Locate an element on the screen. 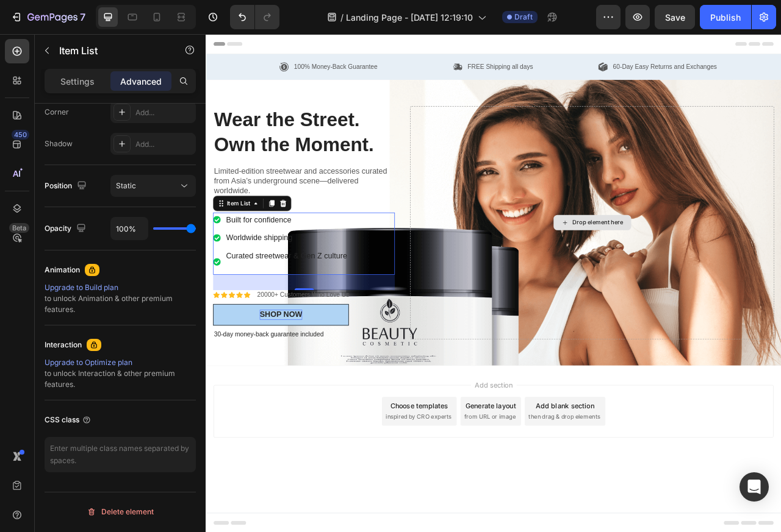  span: then drag & drop elements is located at coordinates (456, 487).